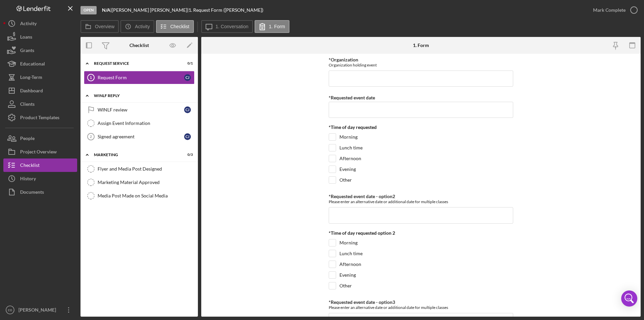 Image resolution: width=644 pixels, height=320 pixels. What do you see at coordinates (140, 123) in the screenshot?
I see `a: Assign Event Information` at bounding box center [140, 123].